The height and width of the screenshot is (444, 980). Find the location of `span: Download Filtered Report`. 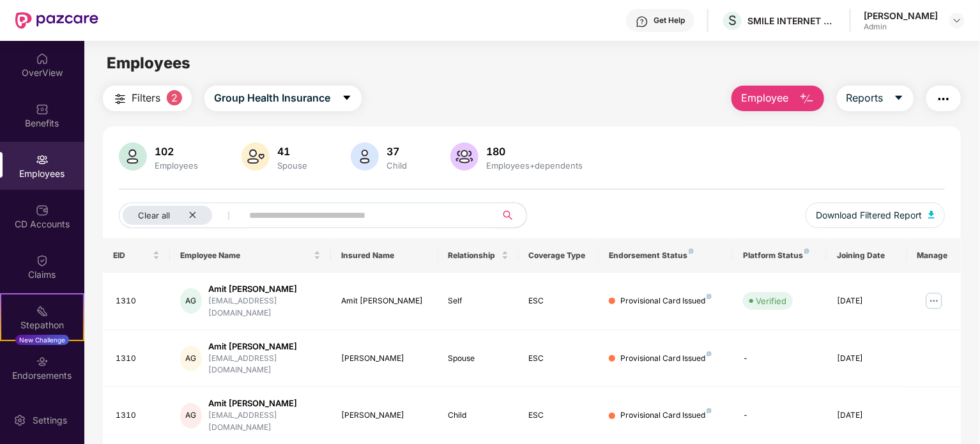

span: Download Filtered Report is located at coordinates (869, 215).